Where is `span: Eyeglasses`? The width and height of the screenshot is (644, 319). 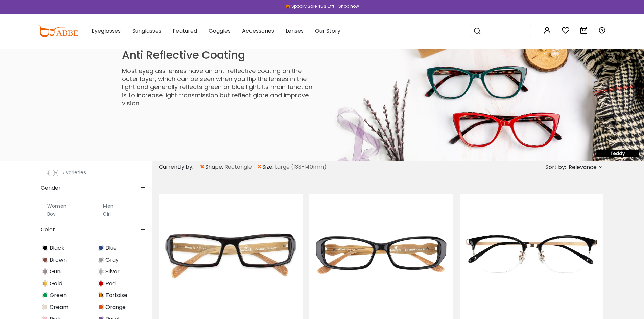 span: Eyeglasses is located at coordinates (106, 31).